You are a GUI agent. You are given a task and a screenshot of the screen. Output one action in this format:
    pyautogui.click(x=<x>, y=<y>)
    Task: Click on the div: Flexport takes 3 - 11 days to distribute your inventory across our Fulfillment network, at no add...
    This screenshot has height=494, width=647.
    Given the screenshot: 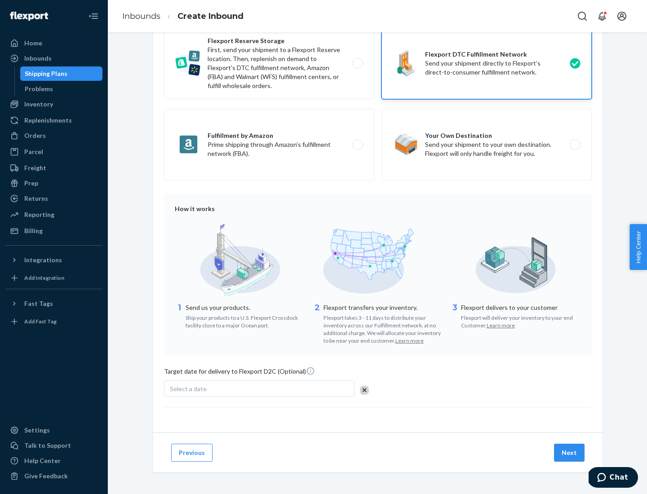 What is the action you would take?
    pyautogui.click(x=383, y=328)
    